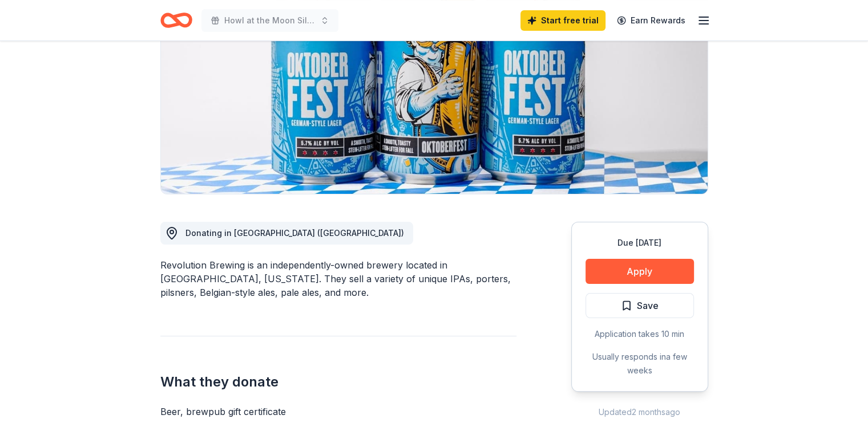 Image resolution: width=868 pixels, height=423 pixels. I want to click on span: Save, so click(648, 306).